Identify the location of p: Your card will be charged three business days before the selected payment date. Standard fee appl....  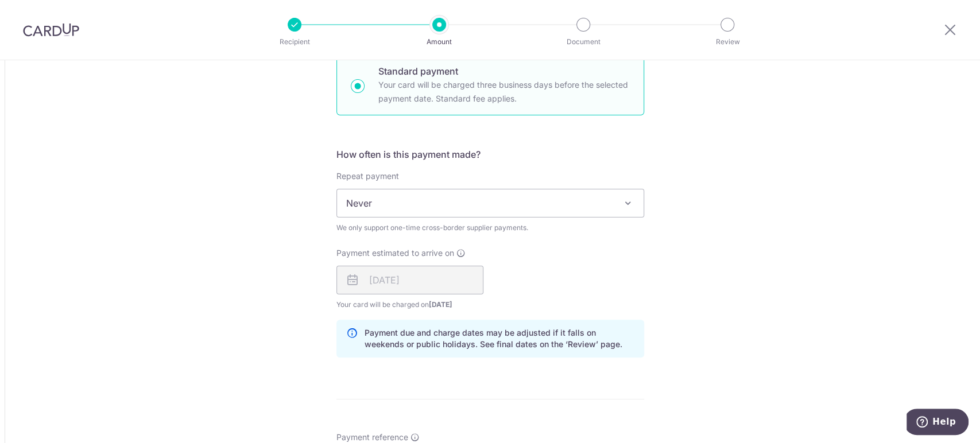
(504, 92).